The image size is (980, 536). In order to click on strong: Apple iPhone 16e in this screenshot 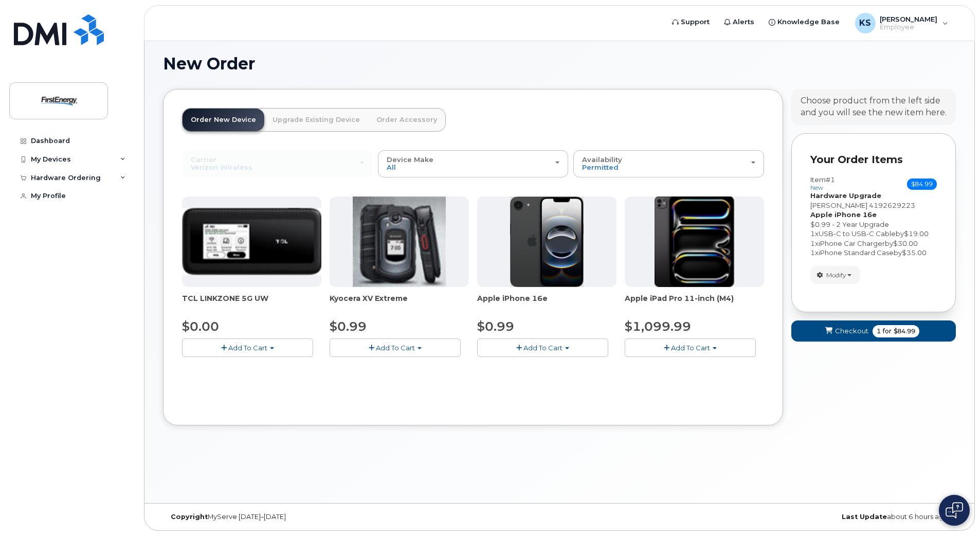, I will do `click(843, 215)`.